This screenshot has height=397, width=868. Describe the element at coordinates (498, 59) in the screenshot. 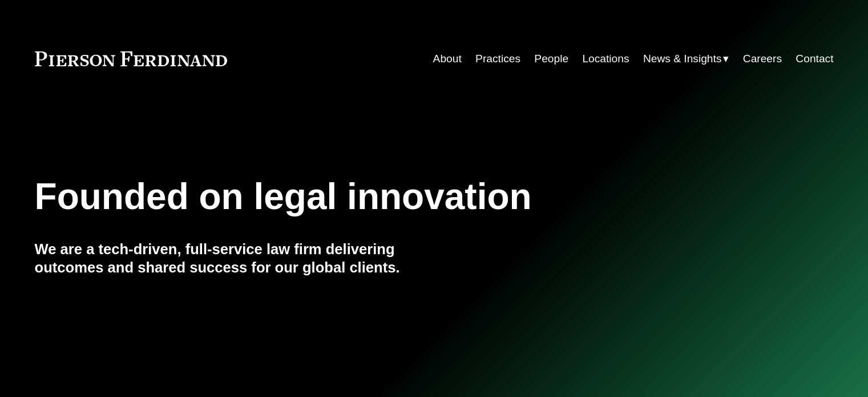

I see `a: Practices` at that location.